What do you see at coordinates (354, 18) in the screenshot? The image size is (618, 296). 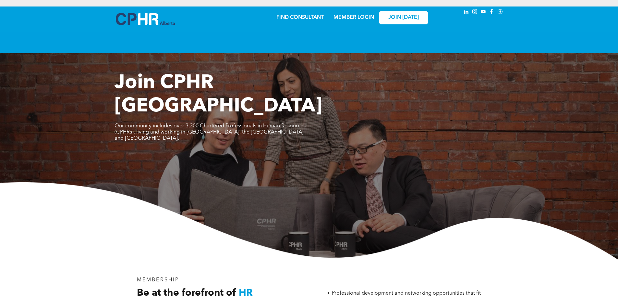 I see `a: MEMBER LOGIN` at bounding box center [354, 18].